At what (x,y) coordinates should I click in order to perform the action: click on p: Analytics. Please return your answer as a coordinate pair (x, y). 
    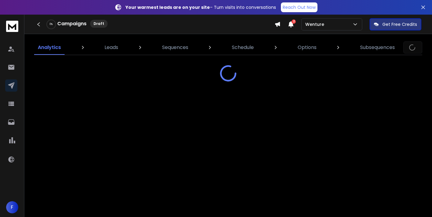
    Looking at the image, I should click on (49, 48).